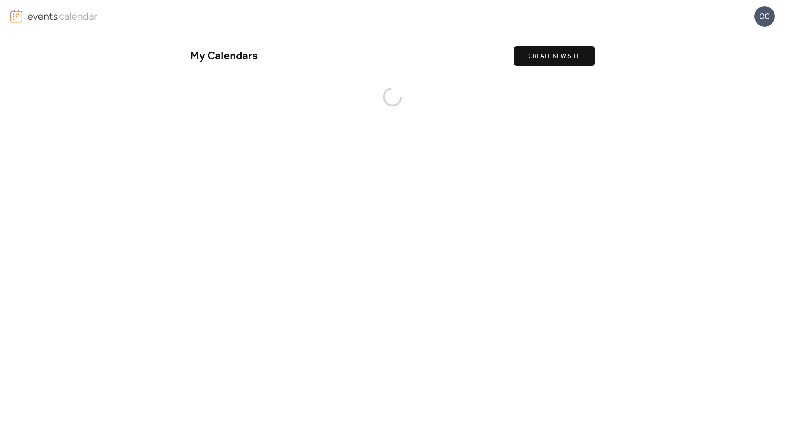  I want to click on div: My Calendars, so click(352, 56).